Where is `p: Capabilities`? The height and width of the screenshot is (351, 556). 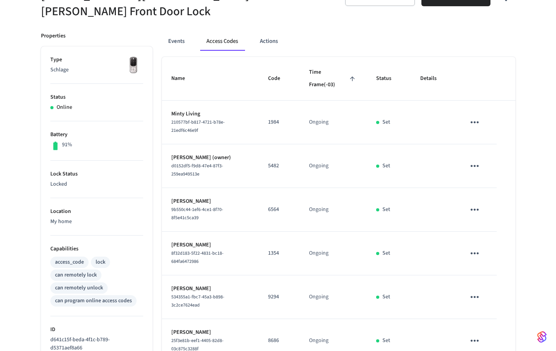 p: Capabilities is located at coordinates (97, 249).